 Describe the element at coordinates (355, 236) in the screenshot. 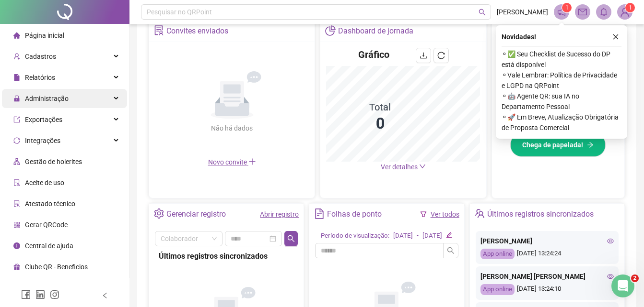

I see `div: Período de visualização:` at that location.